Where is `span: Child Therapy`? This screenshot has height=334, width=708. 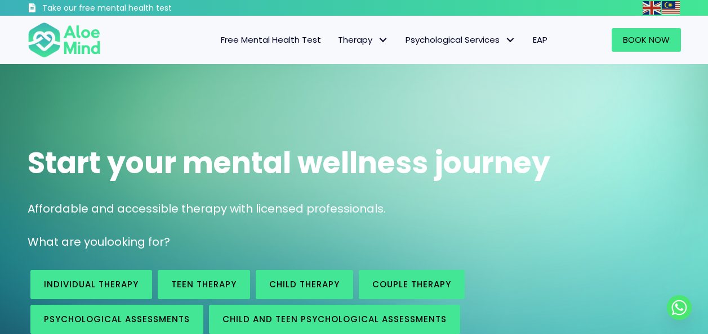
span: Child Therapy is located at coordinates (304, 284).